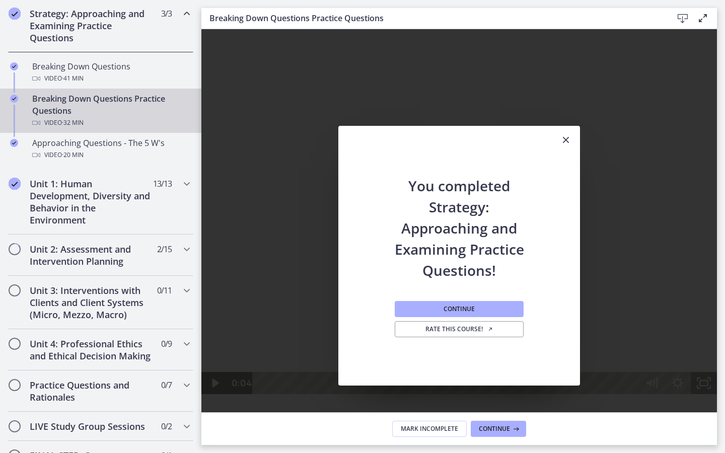 This screenshot has height=453, width=725. What do you see at coordinates (91, 26) in the screenshot?
I see `h2: Strategy: Approaching and Examining Practice Questions` at bounding box center [91, 26].